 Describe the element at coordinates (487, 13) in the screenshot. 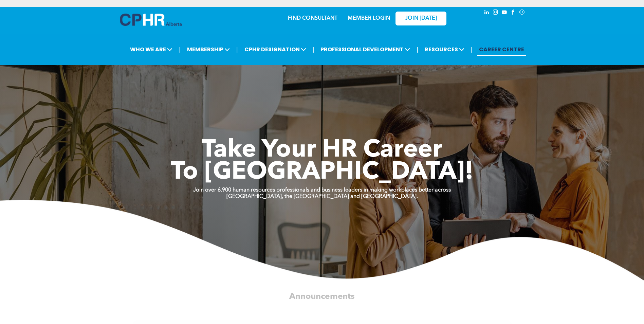

I see `a: linkedin` at that location.